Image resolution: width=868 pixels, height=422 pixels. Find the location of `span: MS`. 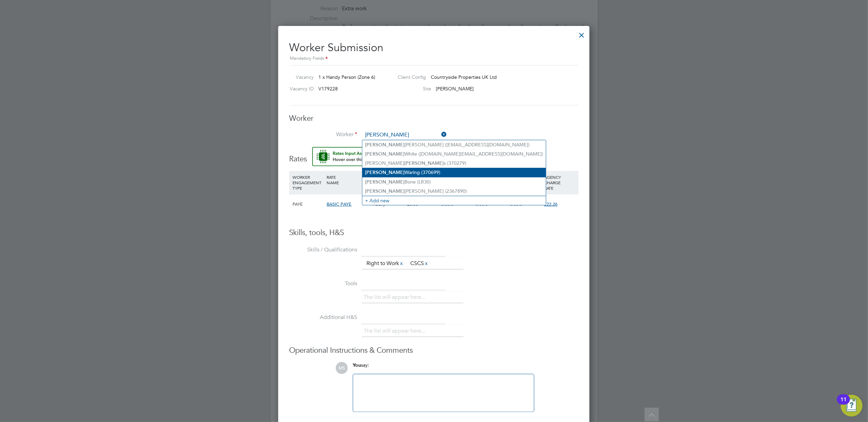

span: MS is located at coordinates (342, 368).